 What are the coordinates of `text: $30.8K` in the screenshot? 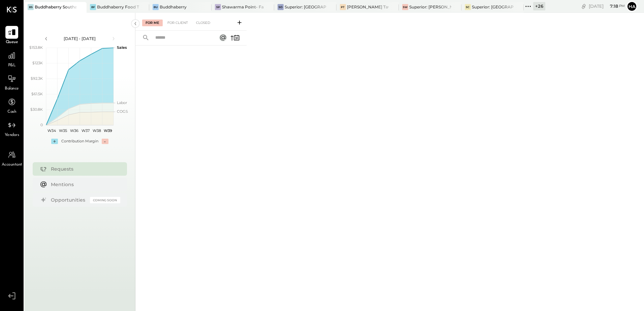 It's located at (37, 110).